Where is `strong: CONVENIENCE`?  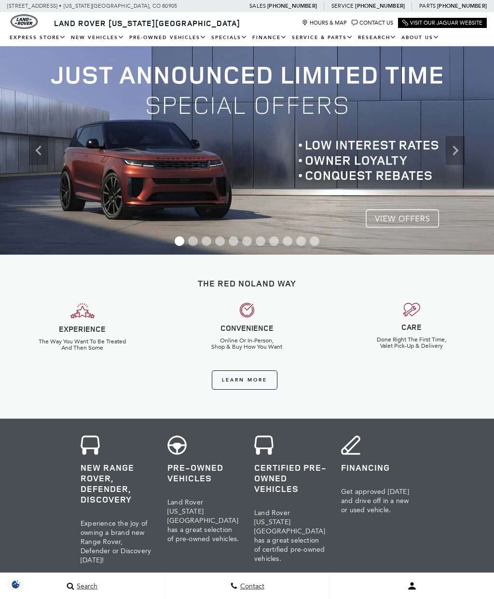 strong: CONVENIENCE is located at coordinates (247, 328).